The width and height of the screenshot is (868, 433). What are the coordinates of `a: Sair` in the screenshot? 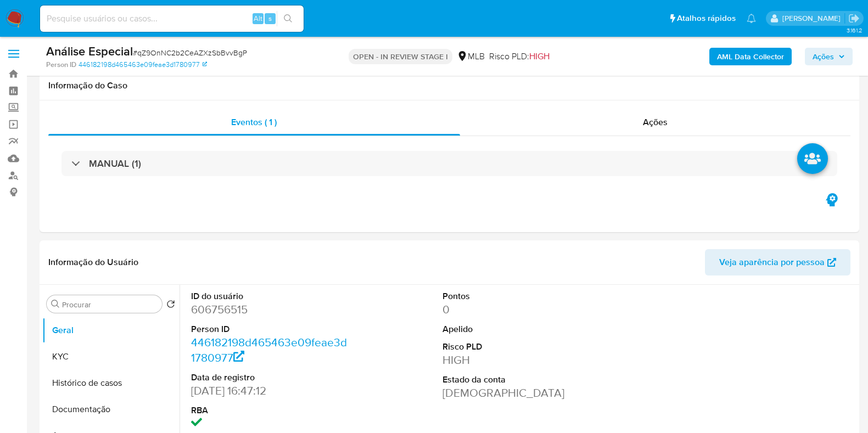 It's located at (854, 18).